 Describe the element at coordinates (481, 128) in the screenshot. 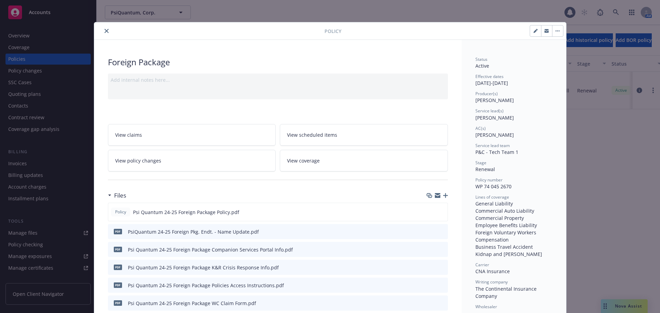

I see `span: AC(s)` at that location.